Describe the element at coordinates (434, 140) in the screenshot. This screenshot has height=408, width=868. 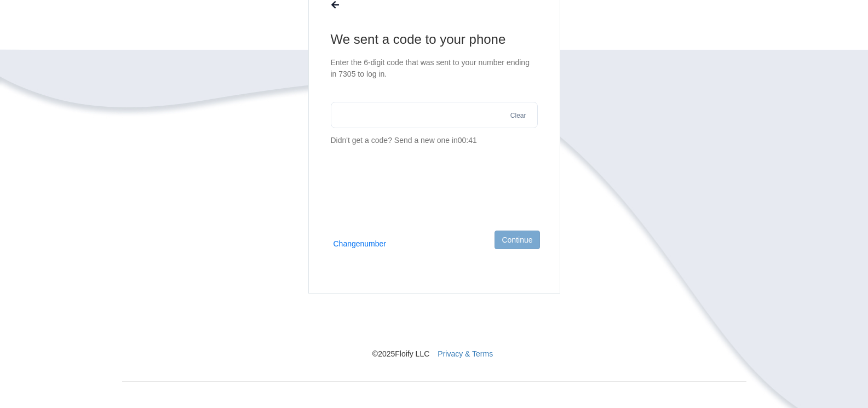
I see `p: Didn't get a code?` at that location.